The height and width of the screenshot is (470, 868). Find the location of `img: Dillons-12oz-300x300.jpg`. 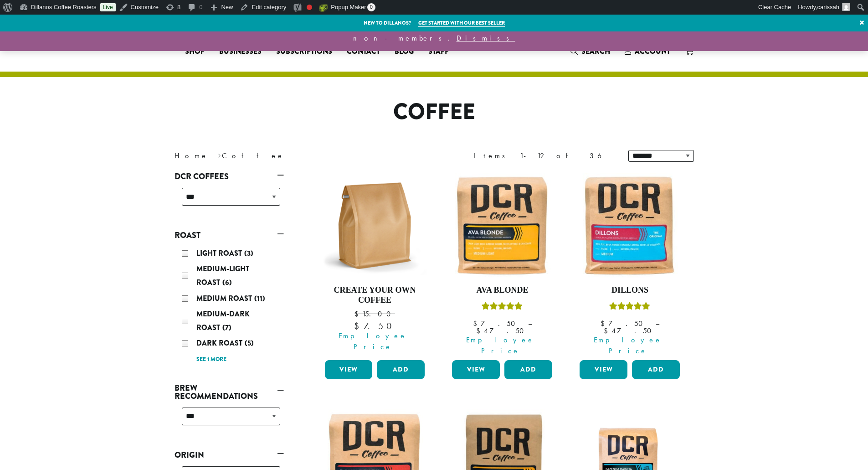

img: Dillons-12oz-300x300.jpg is located at coordinates (630, 226).